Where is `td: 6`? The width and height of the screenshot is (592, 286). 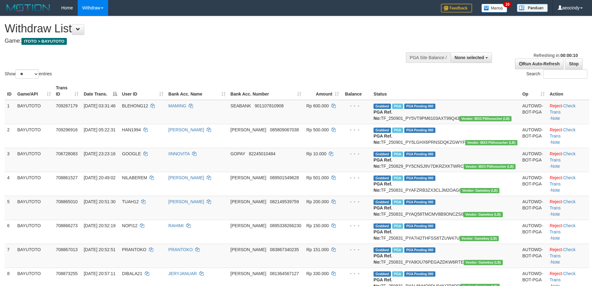 td: 6 is located at coordinates (10, 231).